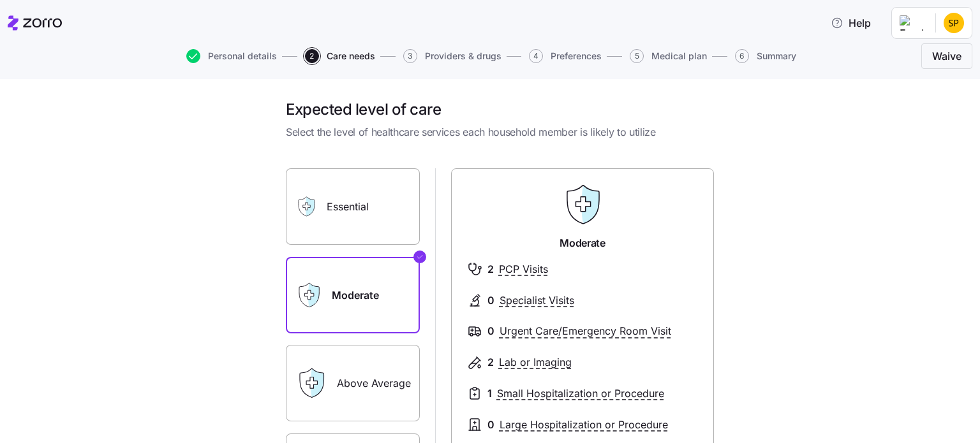  Describe the element at coordinates (499, 109) in the screenshot. I see `h1: Expected level of care` at that location.